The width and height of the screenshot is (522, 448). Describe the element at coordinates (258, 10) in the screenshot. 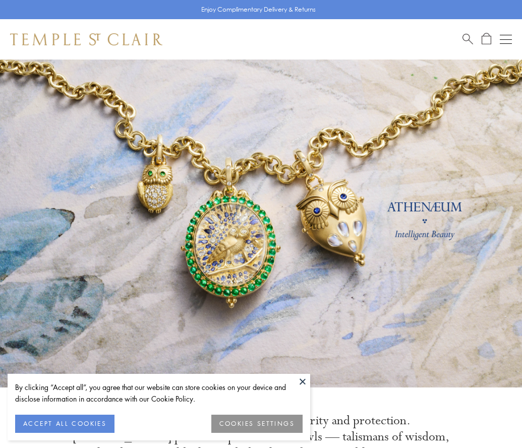

I see `p: Enjoy Complimentary Delivery & Returns` at that location.